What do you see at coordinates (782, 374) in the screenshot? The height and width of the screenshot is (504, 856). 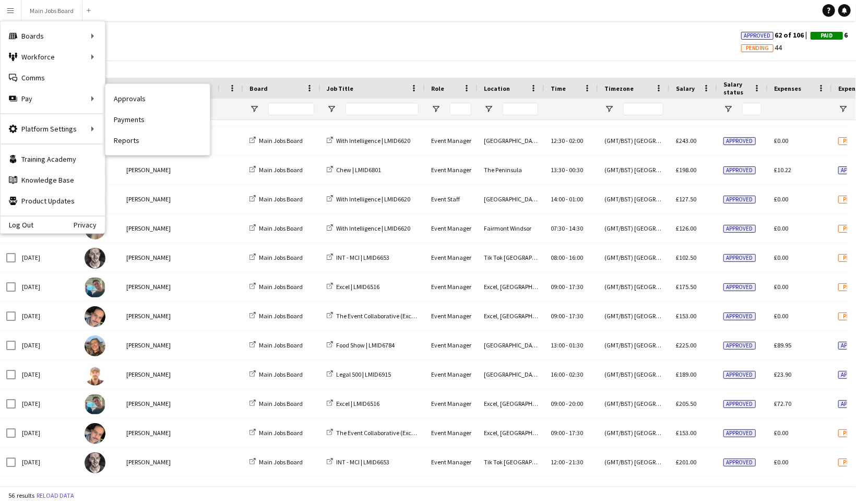 I see `span: £23.90` at bounding box center [782, 374].